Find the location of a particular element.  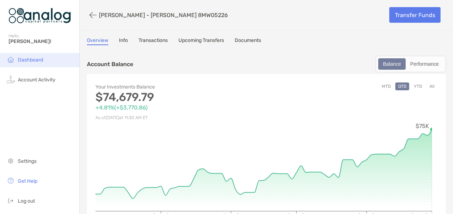

p: Account Balance is located at coordinates (110, 64).